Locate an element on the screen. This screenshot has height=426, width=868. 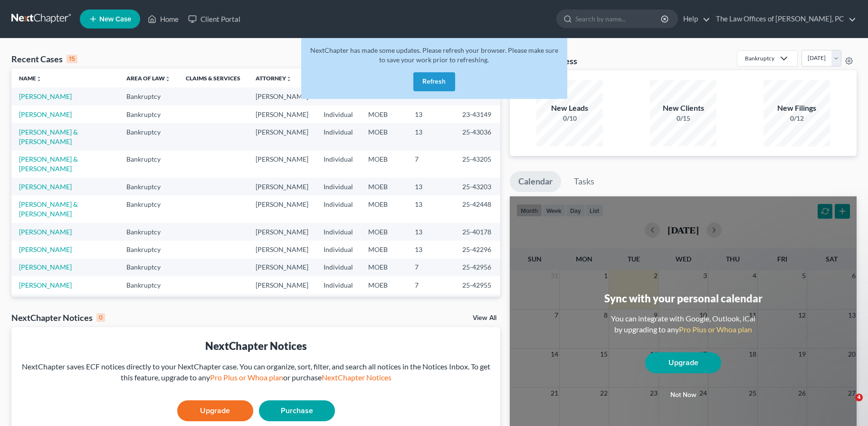
a: Help is located at coordinates (694, 19).